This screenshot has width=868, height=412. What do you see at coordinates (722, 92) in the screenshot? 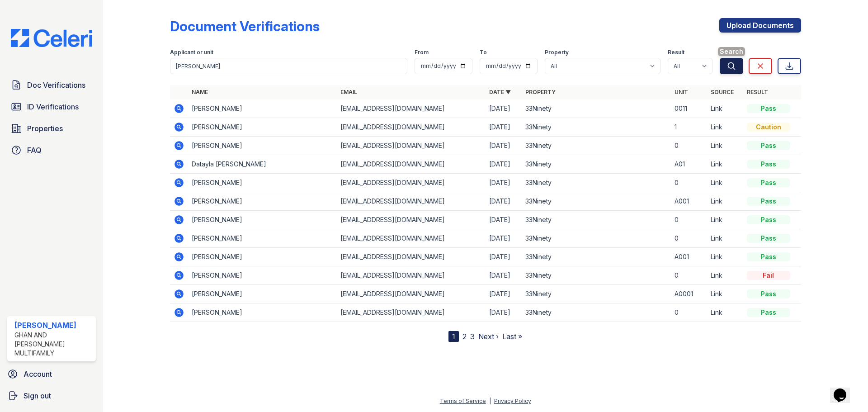
I see `a: Source` at bounding box center [722, 92].